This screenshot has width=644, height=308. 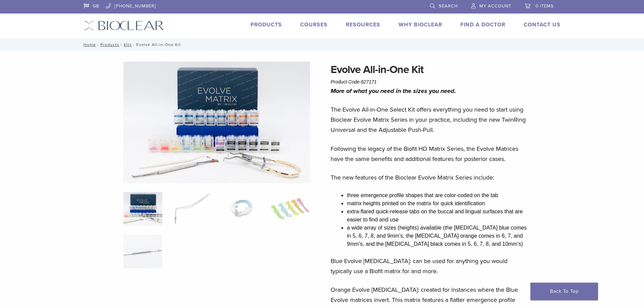 I want to click on img: IMG_0457-scaled-e1745362001290-300x300.jpg, so click(x=142, y=209).